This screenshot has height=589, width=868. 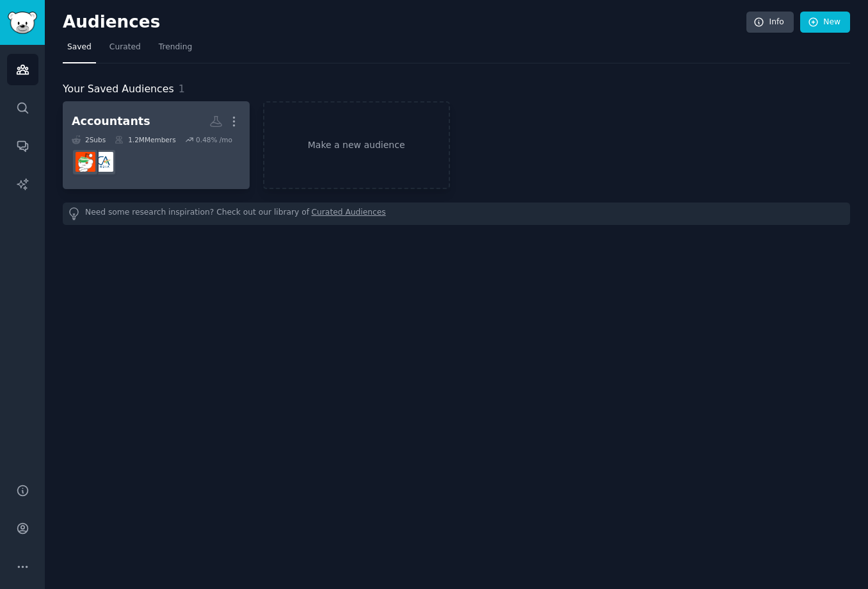 I want to click on a: Curated, so click(x=125, y=50).